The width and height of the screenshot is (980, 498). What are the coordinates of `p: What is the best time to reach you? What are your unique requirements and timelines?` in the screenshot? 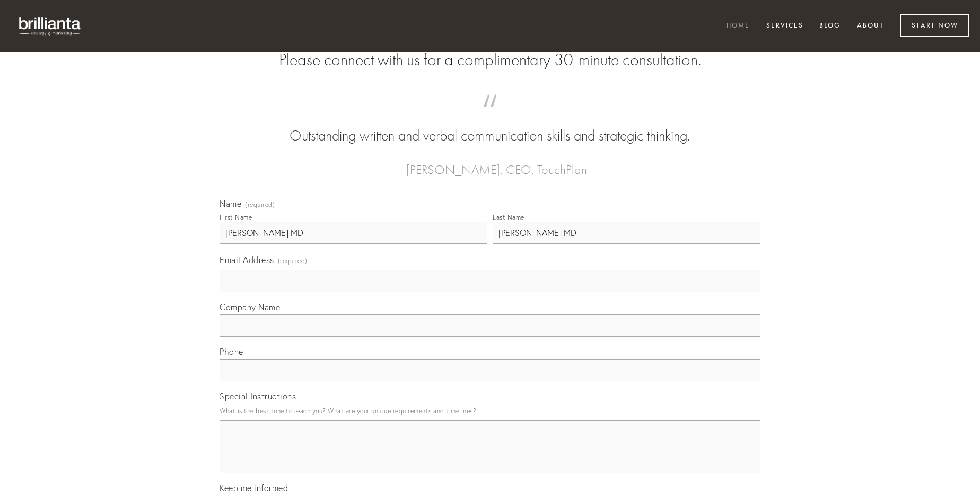 It's located at (490, 410).